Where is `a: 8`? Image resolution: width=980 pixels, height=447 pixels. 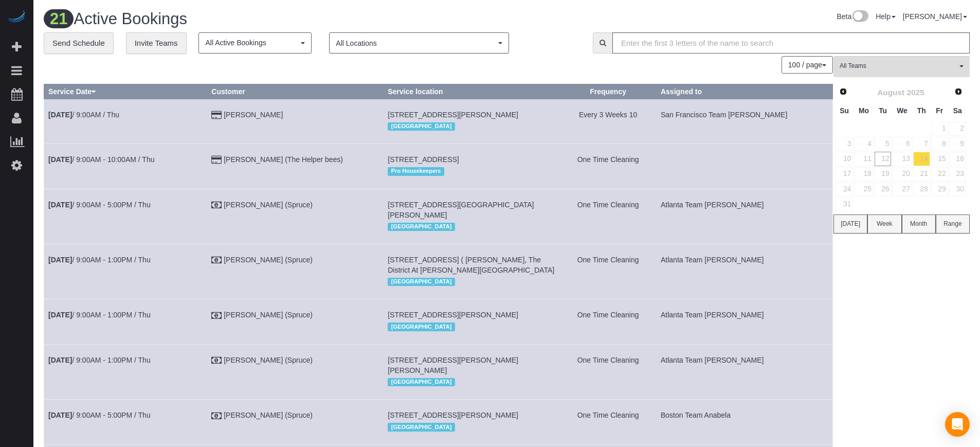 a: 8 is located at coordinates (939, 143).